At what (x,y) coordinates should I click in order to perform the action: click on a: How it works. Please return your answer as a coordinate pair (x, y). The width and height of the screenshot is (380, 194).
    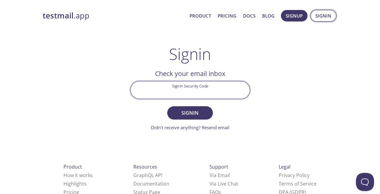
    Looking at the image, I should click on (78, 175).